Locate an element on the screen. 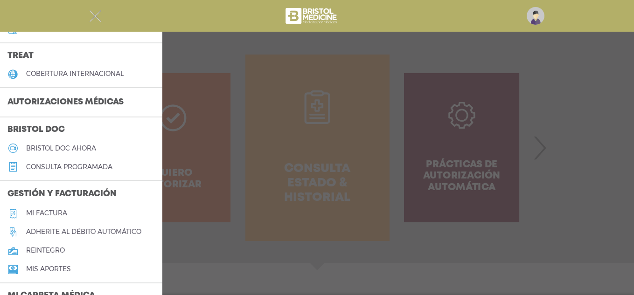 Image resolution: width=634 pixels, height=295 pixels. img: profile-placeholder.svg is located at coordinates (536, 16).